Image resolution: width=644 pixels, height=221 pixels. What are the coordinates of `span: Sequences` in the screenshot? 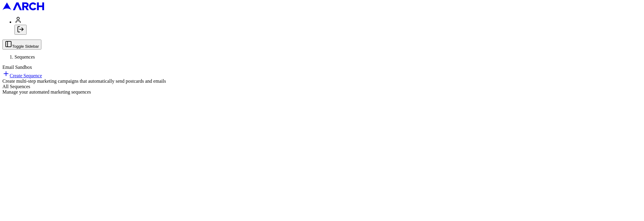 It's located at (25, 57).